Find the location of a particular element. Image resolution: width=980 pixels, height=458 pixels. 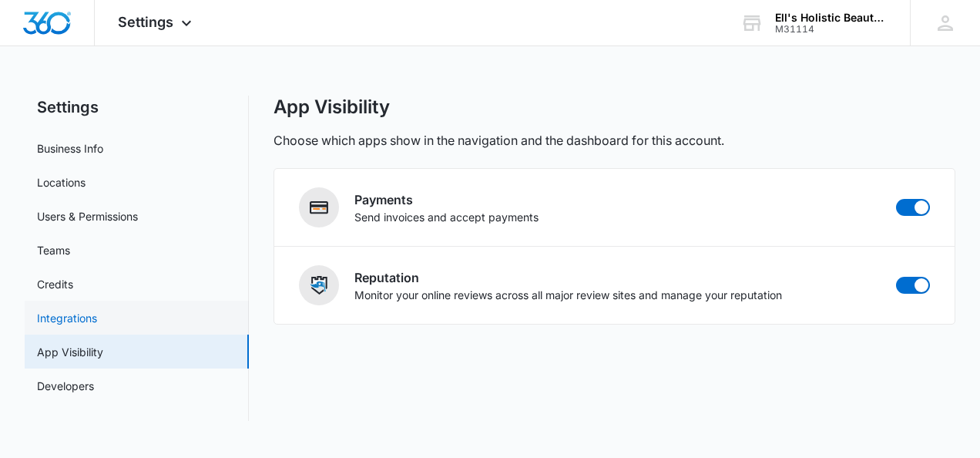

img: Reputation is located at coordinates (319, 285).